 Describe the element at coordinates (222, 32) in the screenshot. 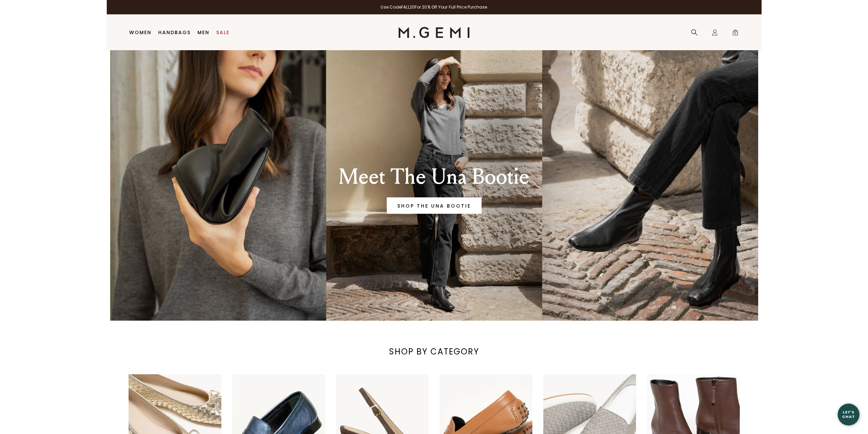

I see `a: Sale` at that location.